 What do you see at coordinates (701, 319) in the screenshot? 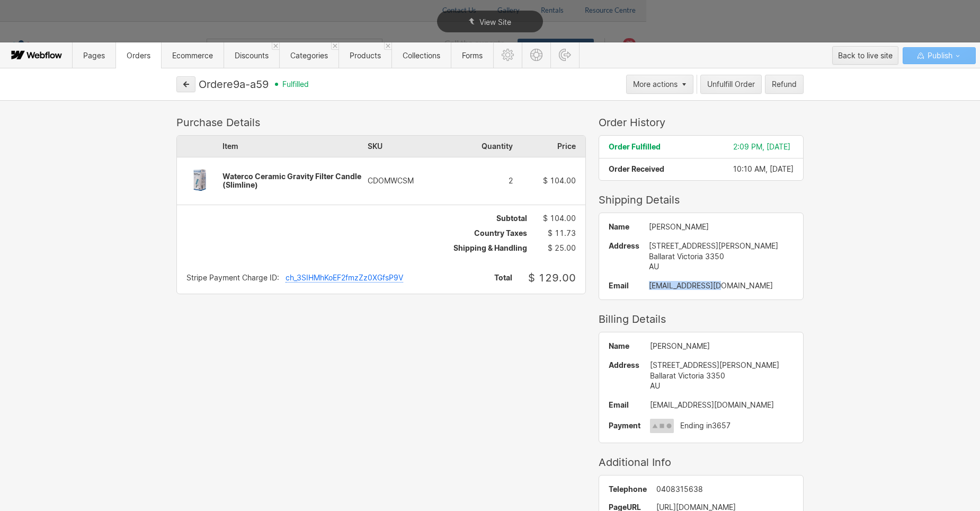
I see `div: Billing Details` at bounding box center [701, 319].